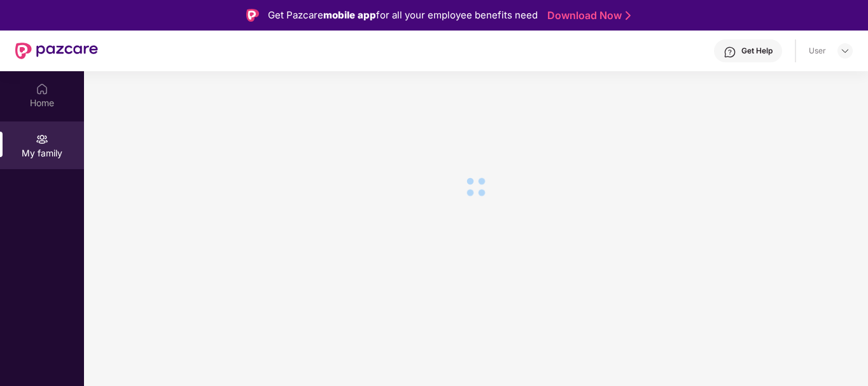 The image size is (868, 386). I want to click on div: User, so click(817, 51).